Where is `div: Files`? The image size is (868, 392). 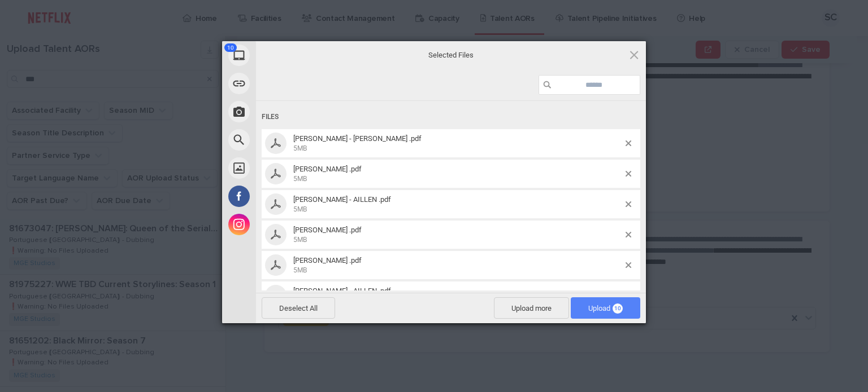
div: Files is located at coordinates (451, 117).